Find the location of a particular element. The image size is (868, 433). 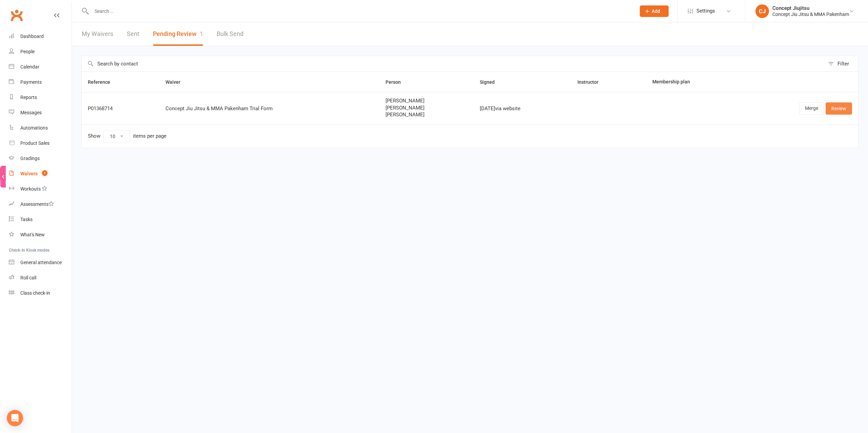

div: General attendance is located at coordinates (41, 263).